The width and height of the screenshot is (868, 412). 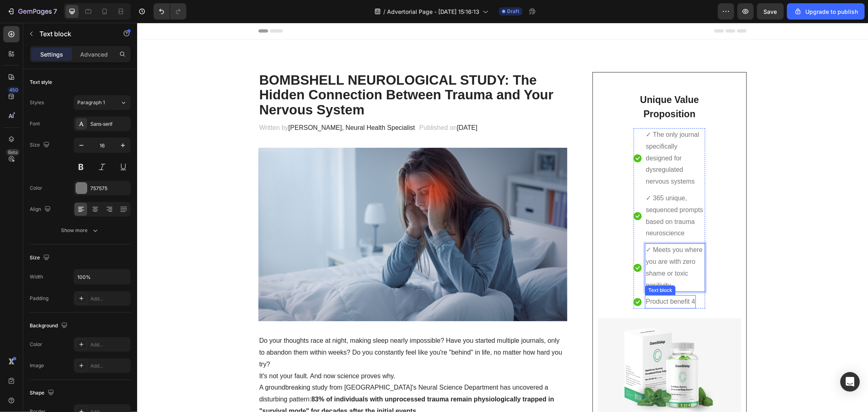 I want to click on div: Padding, so click(x=39, y=298).